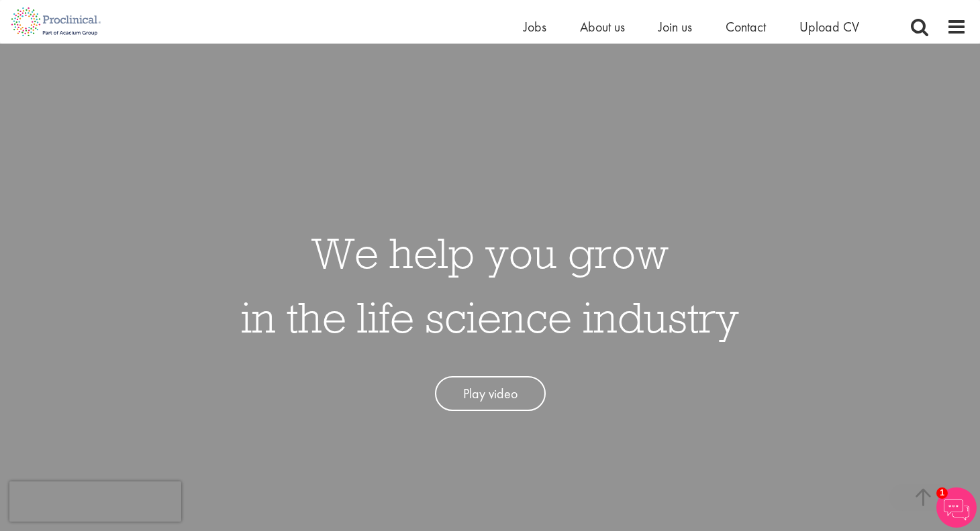  What do you see at coordinates (829, 27) in the screenshot?
I see `a: Upload CV` at bounding box center [829, 27].